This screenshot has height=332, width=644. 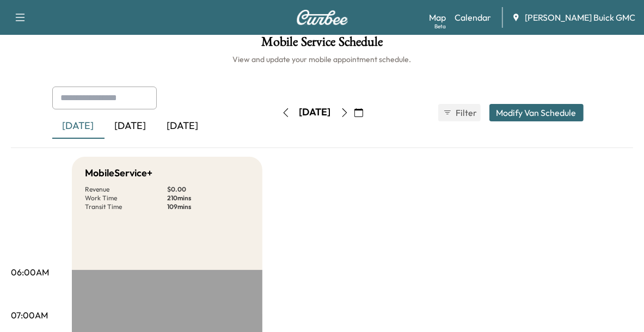 What do you see at coordinates (322, 17) in the screenshot?
I see `img: Curbee Logo` at bounding box center [322, 17].